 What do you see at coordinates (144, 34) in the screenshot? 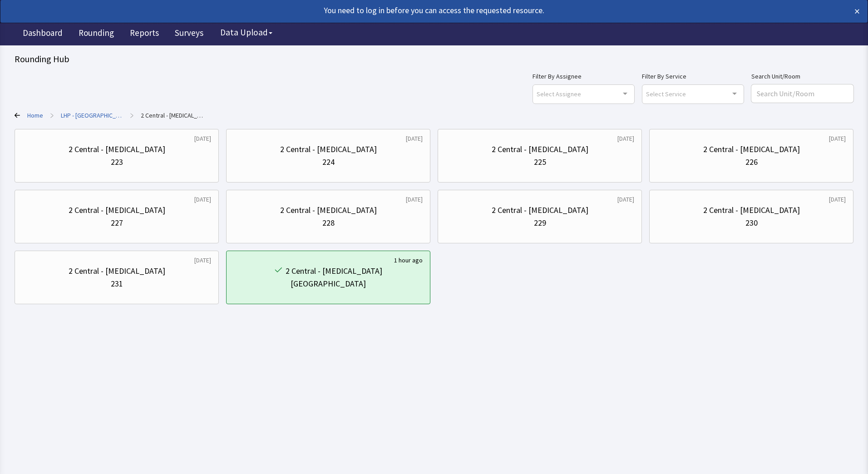
I see `a: Reports` at bounding box center [144, 34].